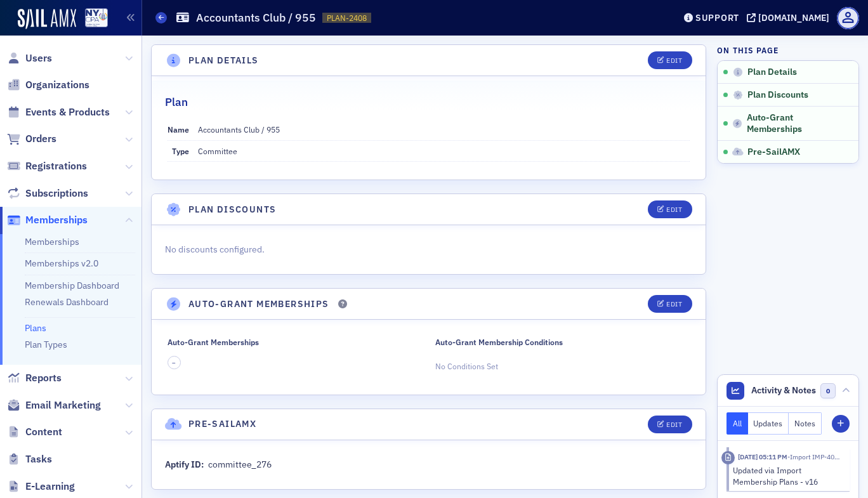 The image size is (868, 498). What do you see at coordinates (255, 17) in the screenshot?
I see `h1: Accountants Club / 955` at bounding box center [255, 17].